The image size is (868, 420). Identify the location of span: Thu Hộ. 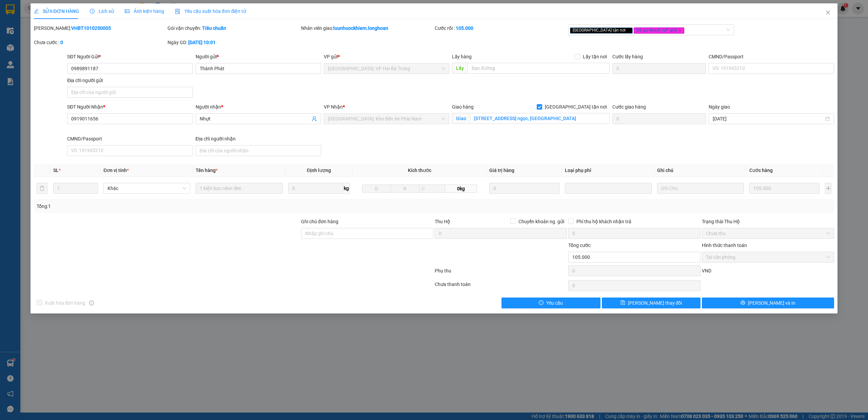
(443, 221).